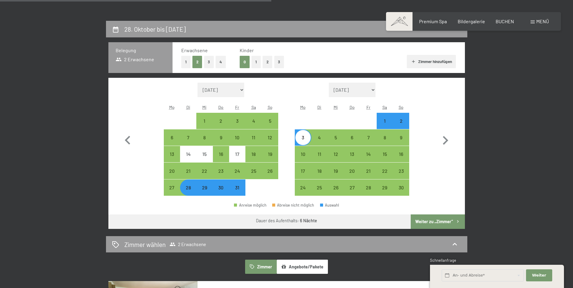 This screenshot has width=573, height=288. Describe the element at coordinates (237, 159) in the screenshot. I see `div: 17` at that location.